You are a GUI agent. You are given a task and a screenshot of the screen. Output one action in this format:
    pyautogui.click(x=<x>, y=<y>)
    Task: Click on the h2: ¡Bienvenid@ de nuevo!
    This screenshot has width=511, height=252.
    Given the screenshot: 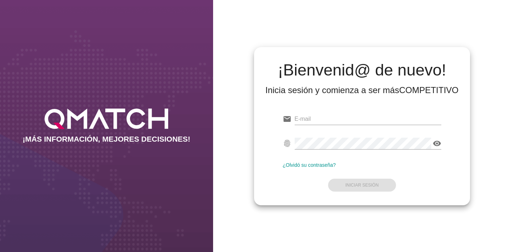 What is the action you would take?
    pyautogui.click(x=362, y=70)
    